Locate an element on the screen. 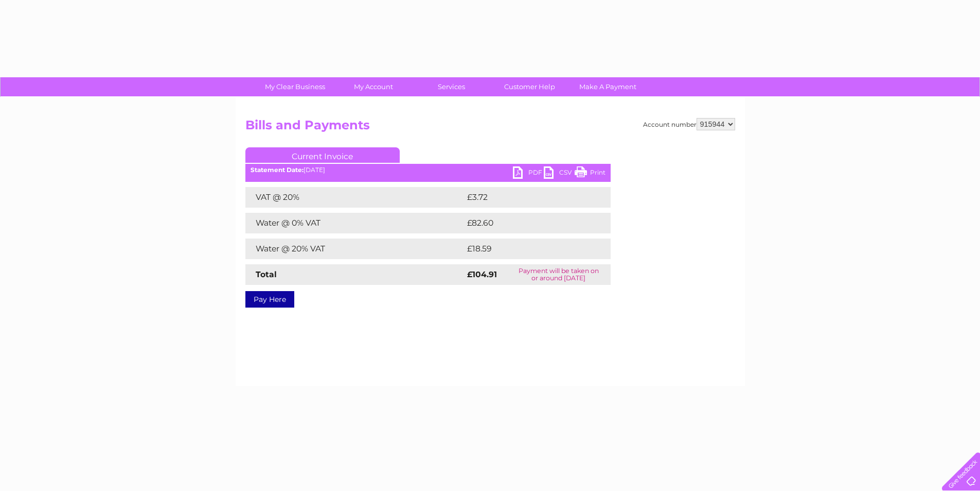  td: £3.72 is located at coordinates (525, 197).